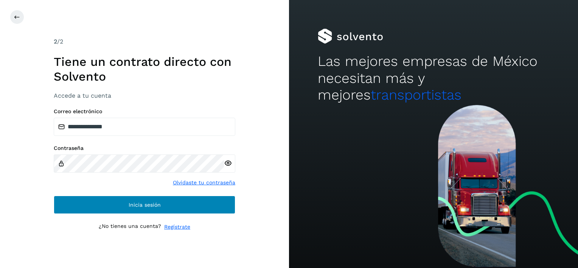 The image size is (578, 268). What do you see at coordinates (416, 95) in the screenshot?
I see `span: transportistas` at bounding box center [416, 95].